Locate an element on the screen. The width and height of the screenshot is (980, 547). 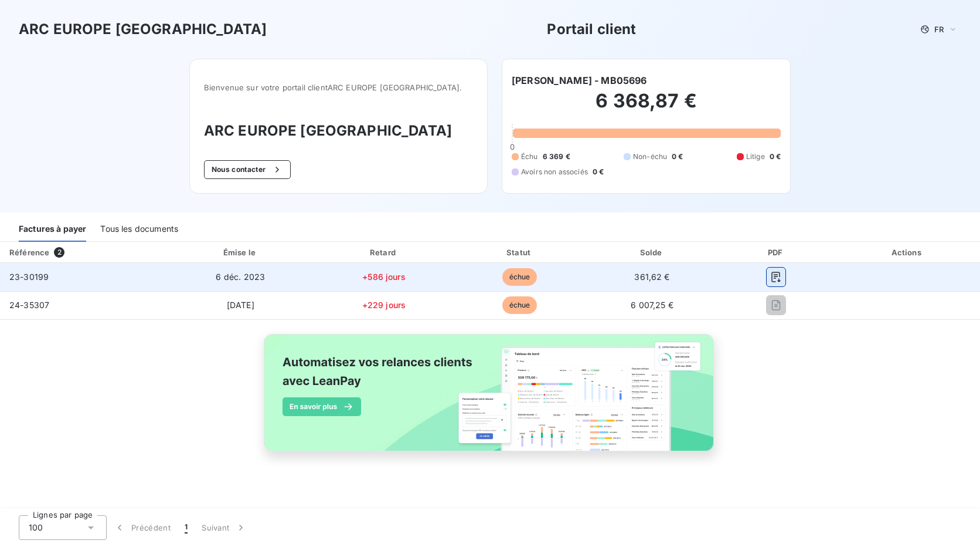
span: 6 007,25 € is located at coordinates (652, 304).